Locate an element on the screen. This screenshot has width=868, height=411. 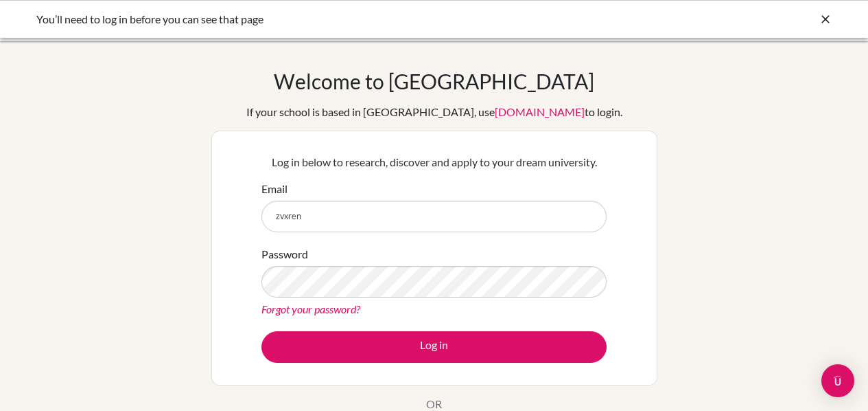
div: Open Intercom Messenger is located at coordinates (838, 381).